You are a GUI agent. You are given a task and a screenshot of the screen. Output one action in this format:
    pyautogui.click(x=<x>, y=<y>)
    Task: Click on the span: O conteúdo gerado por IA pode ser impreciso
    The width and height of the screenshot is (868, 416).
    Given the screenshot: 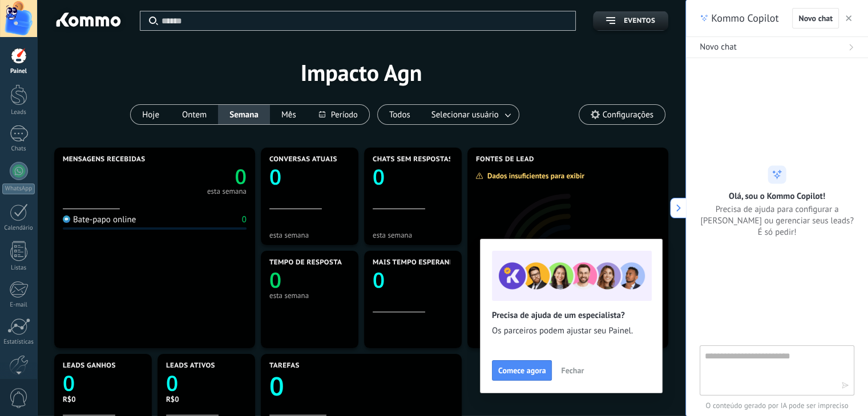 What is the action you would take?
    pyautogui.click(x=777, y=406)
    